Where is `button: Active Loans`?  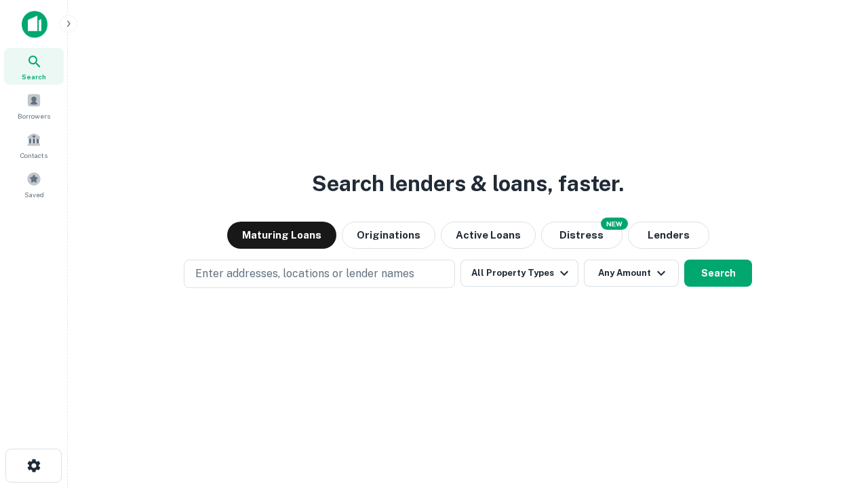
button: Active Loans is located at coordinates (488, 235).